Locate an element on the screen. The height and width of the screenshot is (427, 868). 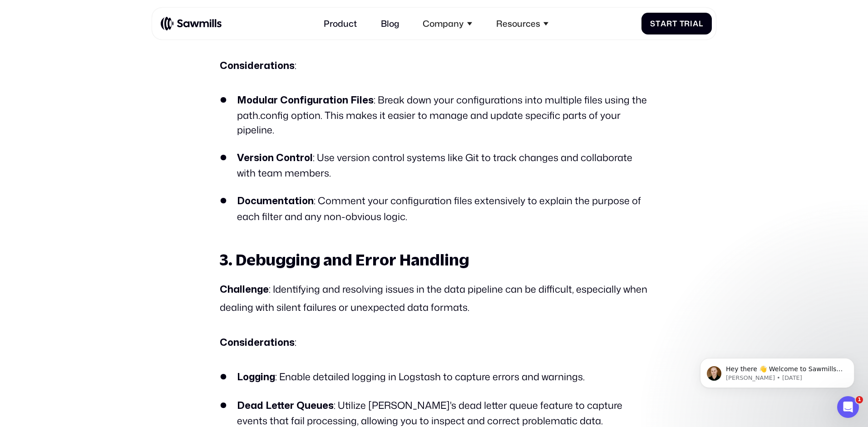
strong: Version Control is located at coordinates (275, 158).